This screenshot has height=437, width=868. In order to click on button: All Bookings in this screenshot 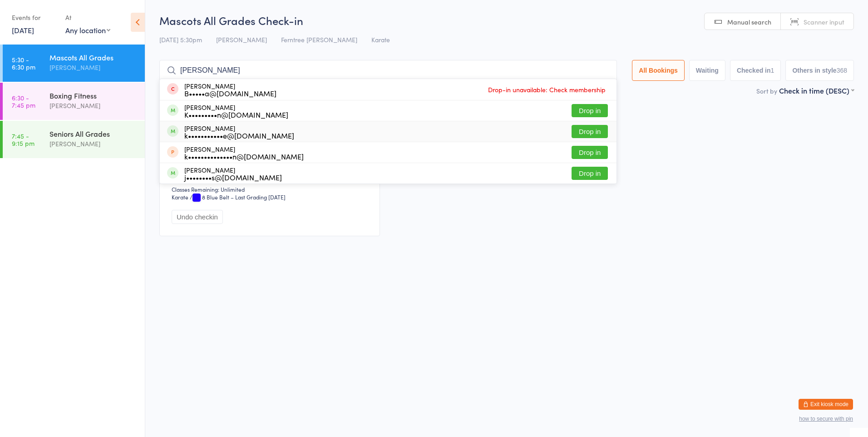, I will do `click(658, 70)`.